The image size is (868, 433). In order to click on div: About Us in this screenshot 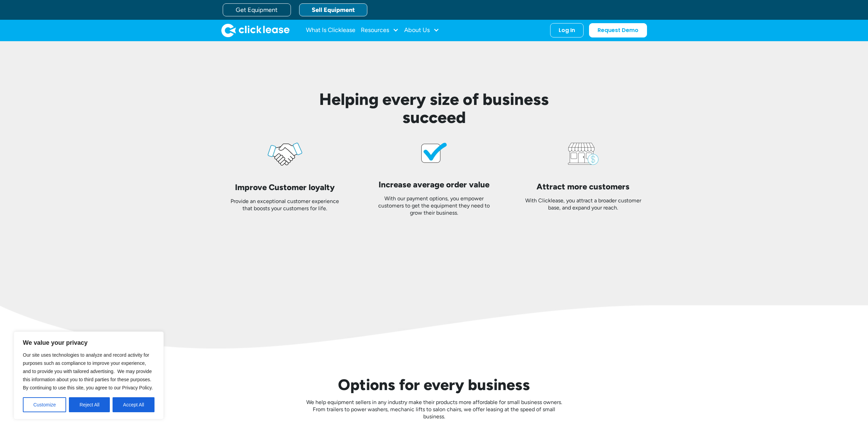, I will do `click(421, 31)`.